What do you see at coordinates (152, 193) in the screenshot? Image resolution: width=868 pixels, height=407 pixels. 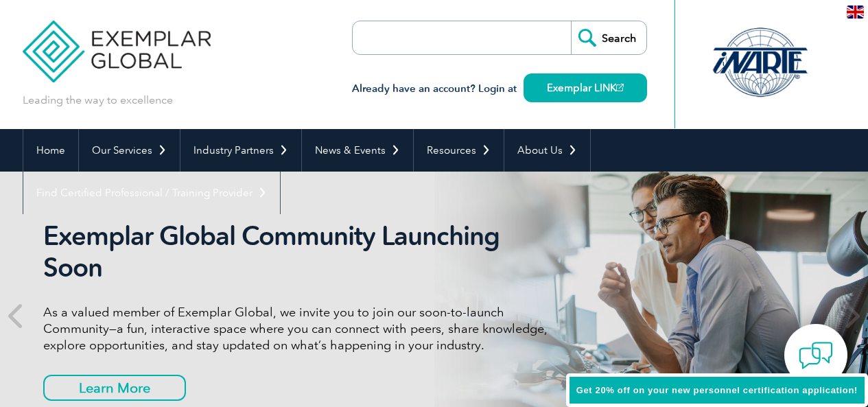 I see `a: Find Certified Professional / Training Provider` at bounding box center [152, 193].